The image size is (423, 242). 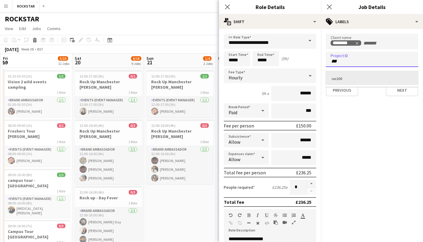 What do you see at coordinates (303, 215) in the screenshot?
I see `button: Text Color` at bounding box center [303, 215].